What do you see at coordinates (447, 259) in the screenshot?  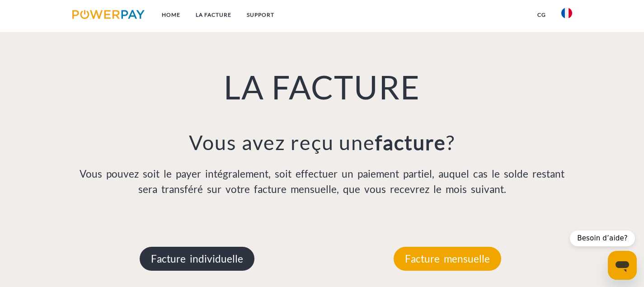 I see `p: Facture mensuelle` at bounding box center [447, 259].